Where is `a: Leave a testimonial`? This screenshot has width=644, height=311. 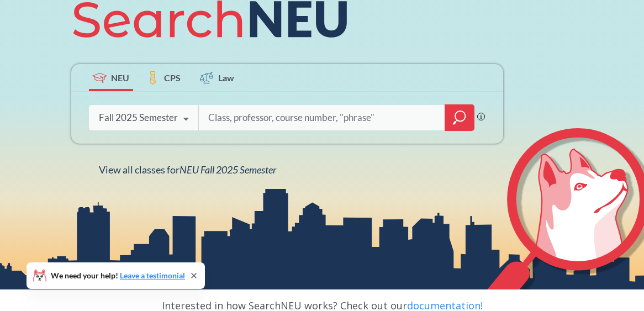 a: Leave a testimonial is located at coordinates (153, 275).